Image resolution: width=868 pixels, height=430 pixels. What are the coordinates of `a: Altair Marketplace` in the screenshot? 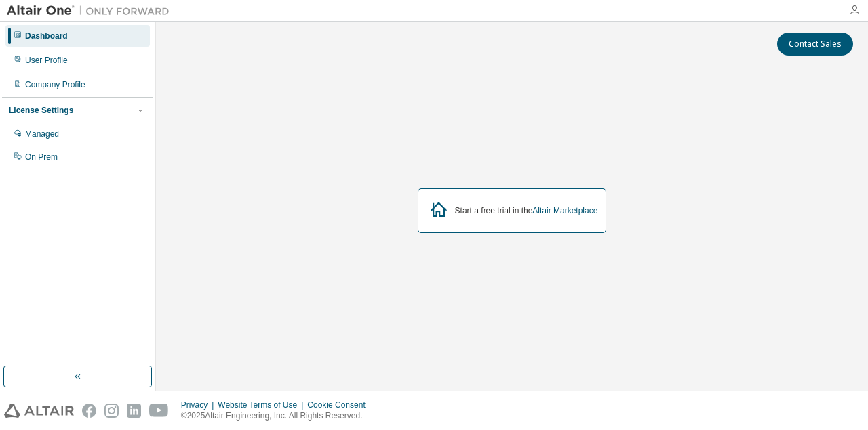 It's located at (564, 211).